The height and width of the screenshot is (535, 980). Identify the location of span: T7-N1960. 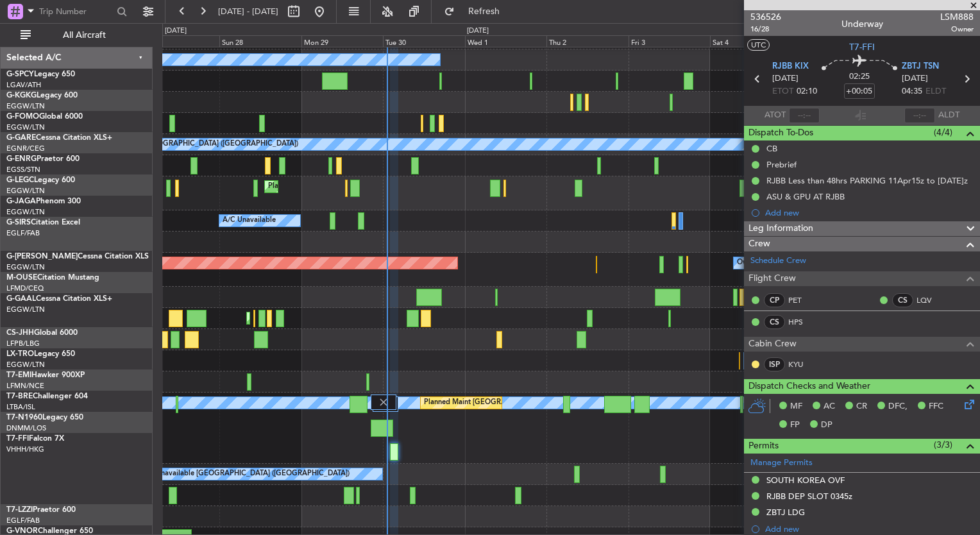
(24, 418).